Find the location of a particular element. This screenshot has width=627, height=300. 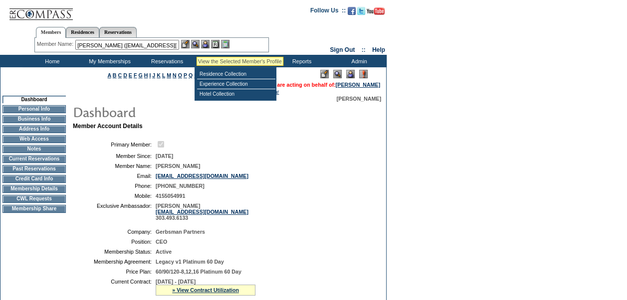

img: b_calculator.gif is located at coordinates (225, 44).